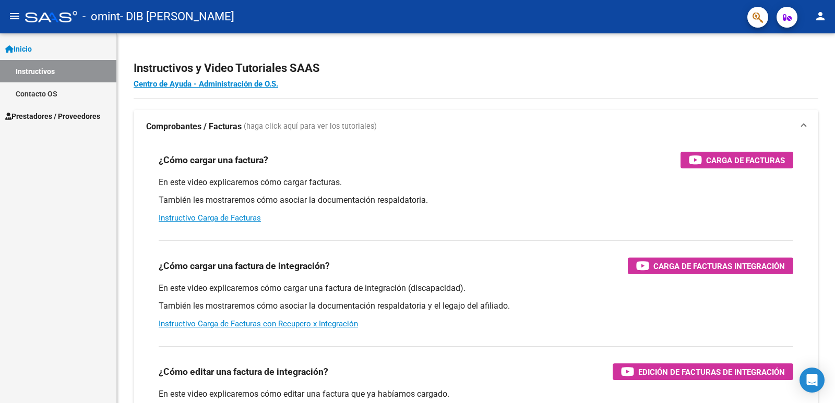 This screenshot has width=835, height=403. I want to click on span: Inicio, so click(18, 49).